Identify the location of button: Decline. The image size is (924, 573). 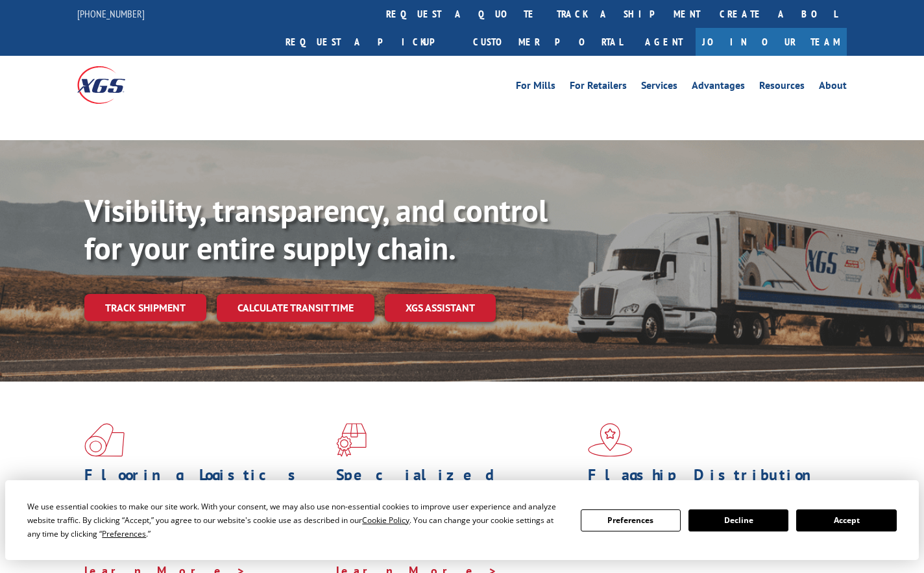
(738, 520).